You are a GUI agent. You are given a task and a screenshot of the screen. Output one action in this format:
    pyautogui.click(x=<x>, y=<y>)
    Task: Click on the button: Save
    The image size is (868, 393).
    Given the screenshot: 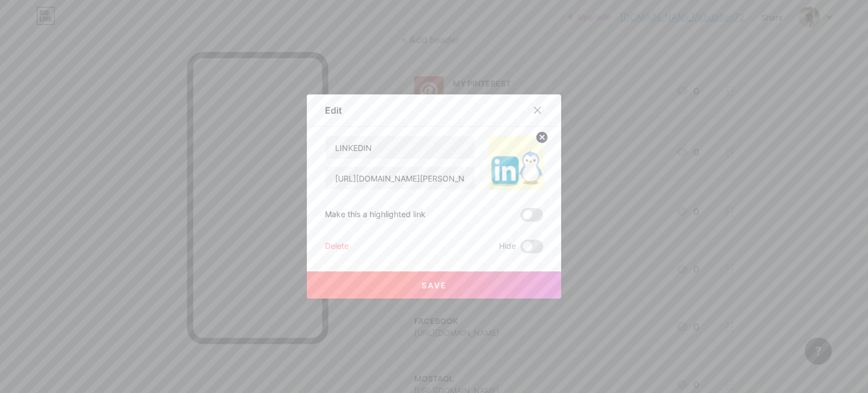 What is the action you would take?
    pyautogui.click(x=434, y=285)
    